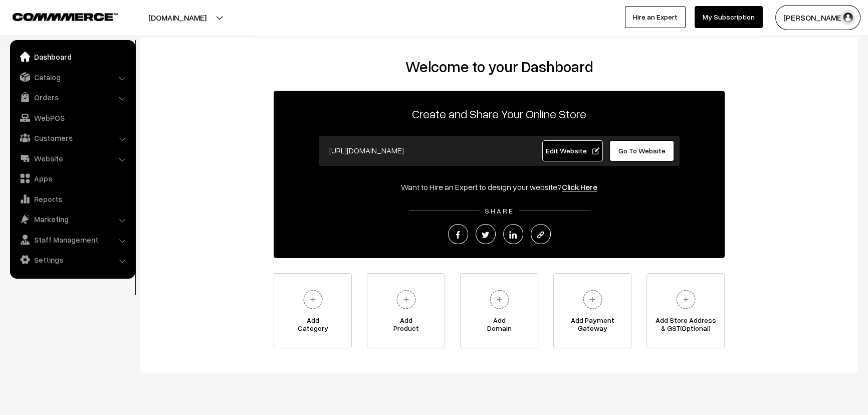 This screenshot has width=868, height=415. I want to click on a: Go To Website, so click(642, 151).